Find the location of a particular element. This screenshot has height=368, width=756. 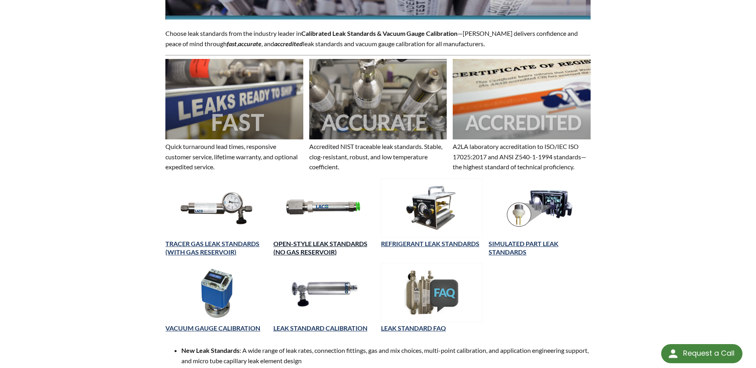

img: Leak Standard Calibration image is located at coordinates (324, 293).